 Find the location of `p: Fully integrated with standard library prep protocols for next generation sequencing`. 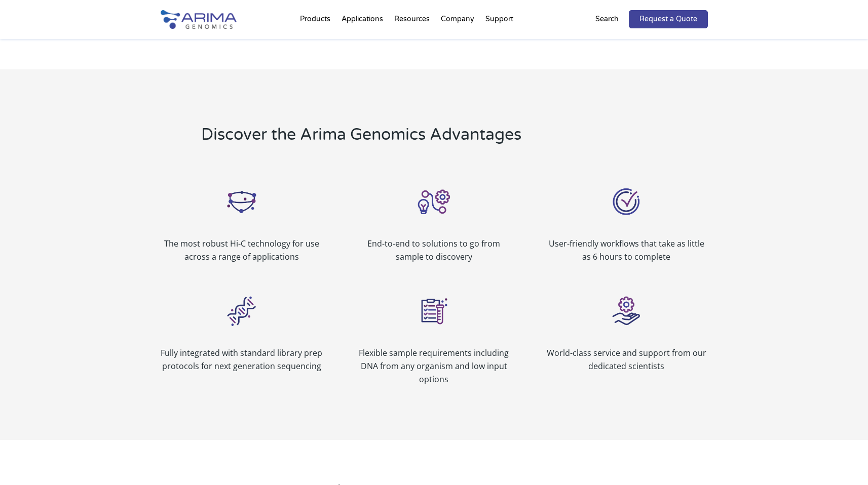

p: Fully integrated with standard library prep protocols for next generation sequencing is located at coordinates (241, 360).